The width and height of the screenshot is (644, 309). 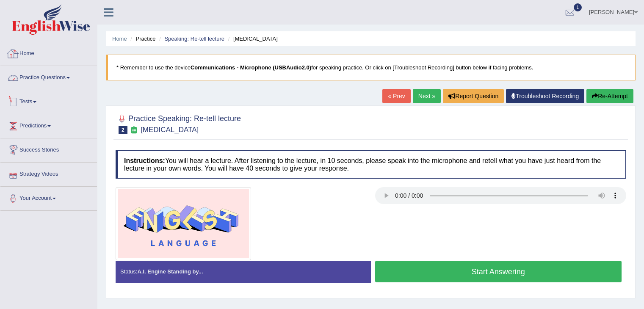 What do you see at coordinates (609, 96) in the screenshot?
I see `button: Re-Attempt` at bounding box center [609, 96].